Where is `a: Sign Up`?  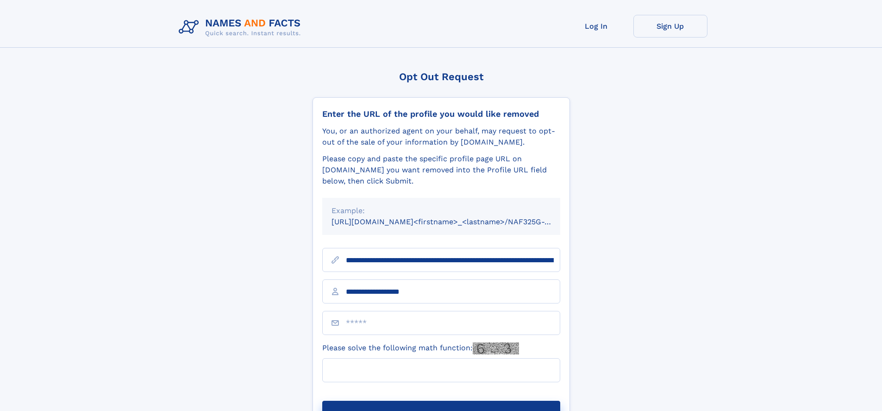 a: Sign Up is located at coordinates (670, 26).